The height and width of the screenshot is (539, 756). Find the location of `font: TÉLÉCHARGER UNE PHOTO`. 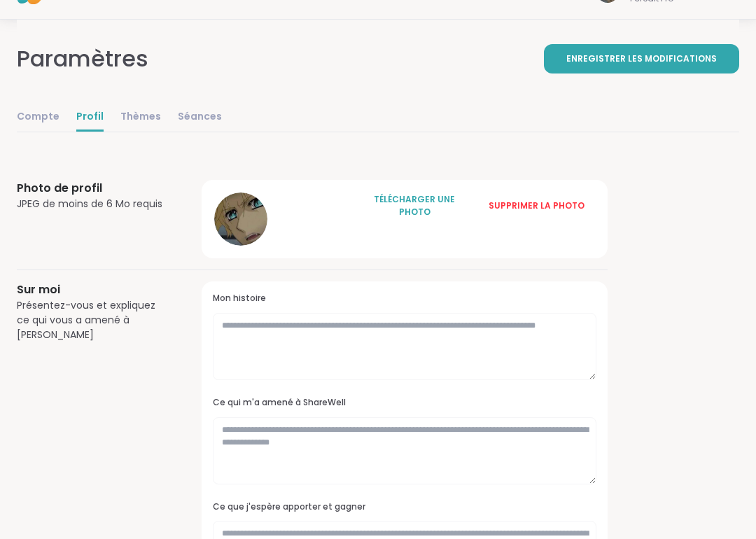

font: TÉLÉCHARGER UNE PHOTO is located at coordinates (414, 205).